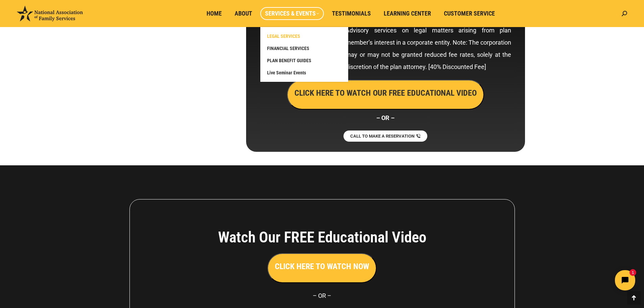 This screenshot has width=644, height=308. I want to click on h3: CLICK HERE TO WATCH NOW, so click(322, 266).